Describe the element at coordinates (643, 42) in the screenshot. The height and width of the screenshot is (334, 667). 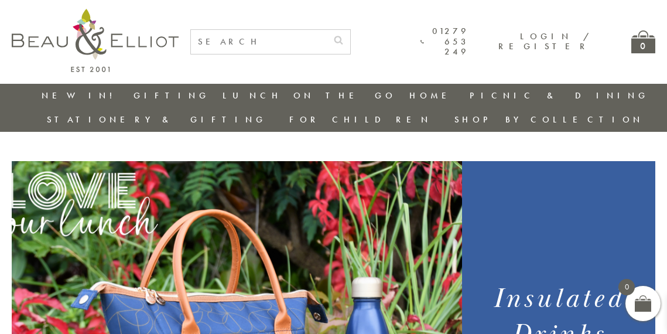
I see `div: 0` at that location.